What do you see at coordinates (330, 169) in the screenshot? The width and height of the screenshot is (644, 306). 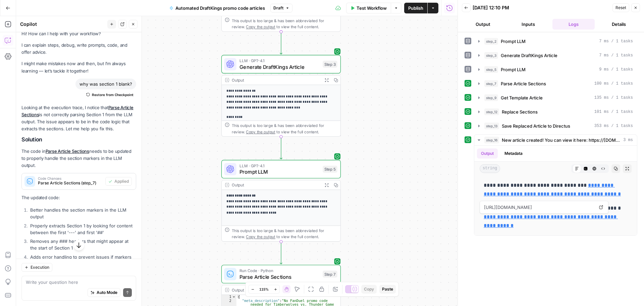 I see `div: Step 5` at bounding box center [330, 169].